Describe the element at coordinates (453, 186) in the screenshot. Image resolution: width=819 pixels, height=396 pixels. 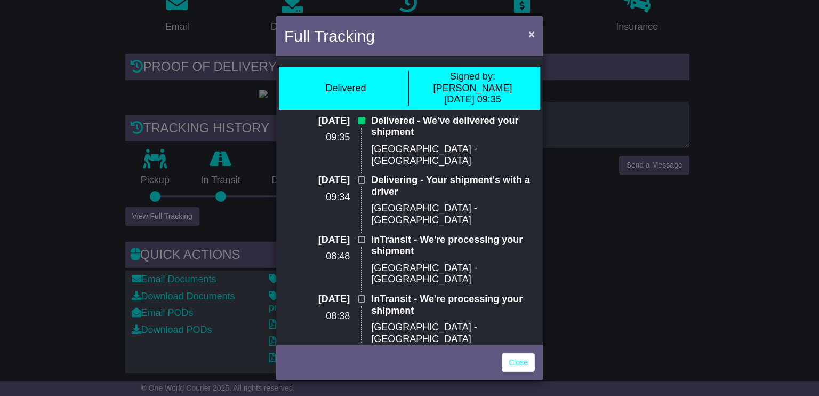
I see `p: Delivering - Your shipment's with a driver` at that location.